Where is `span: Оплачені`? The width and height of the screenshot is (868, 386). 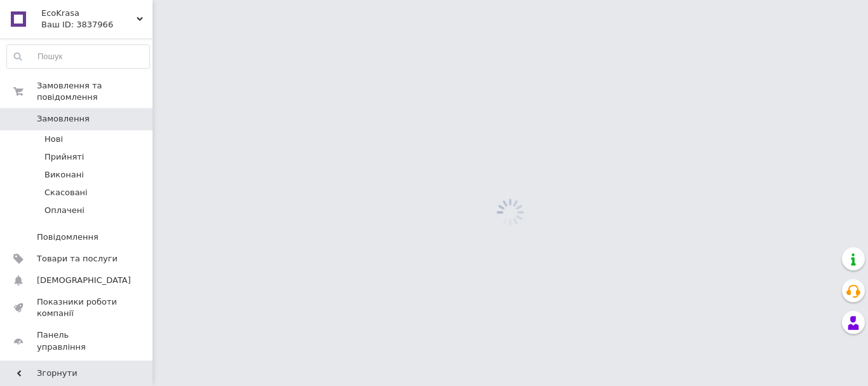
span: Оплачені is located at coordinates (65, 210).